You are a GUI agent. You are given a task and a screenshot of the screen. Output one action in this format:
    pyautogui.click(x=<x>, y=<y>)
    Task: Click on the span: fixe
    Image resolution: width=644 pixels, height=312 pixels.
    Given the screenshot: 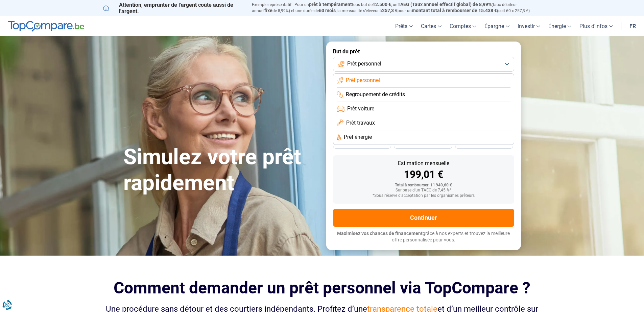 What is the action you would take?
    pyautogui.click(x=268, y=10)
    